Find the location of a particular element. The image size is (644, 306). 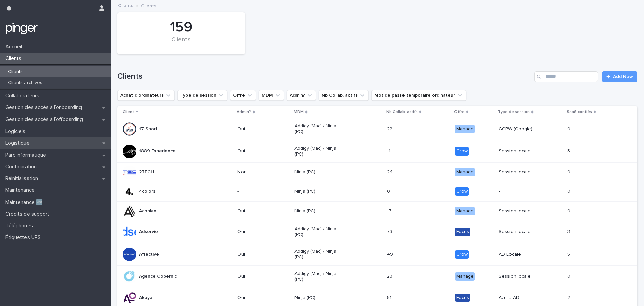

div: Search is located at coordinates (566, 76).